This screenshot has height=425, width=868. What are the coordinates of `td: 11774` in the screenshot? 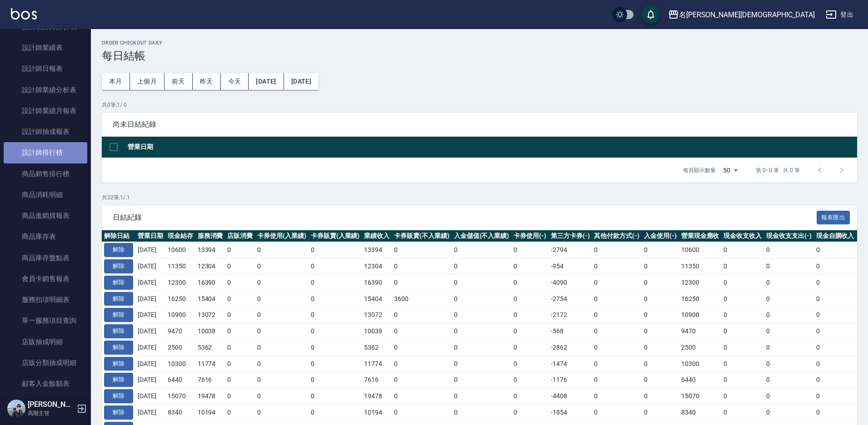 It's located at (211, 364).